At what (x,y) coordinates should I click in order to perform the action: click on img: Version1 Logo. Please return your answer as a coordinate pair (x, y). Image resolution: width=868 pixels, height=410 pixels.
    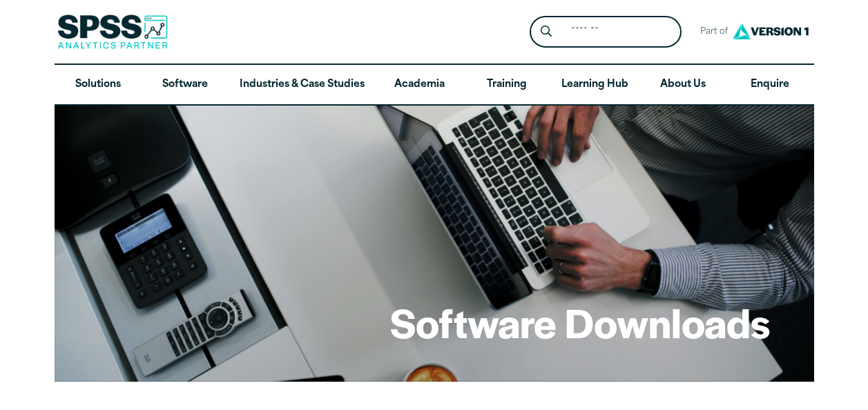
    Looking at the image, I should click on (770, 31).